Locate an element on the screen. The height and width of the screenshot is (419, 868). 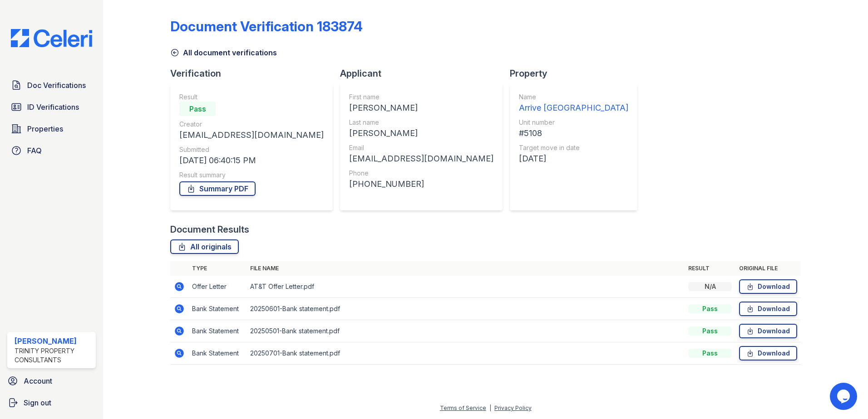
img: CE_Logo_Blue-a8612792a0a2168367f1c8372b55b34899dd931a85d93a1a3d3e32e68fde9ad4.png is located at coordinates (51, 38).